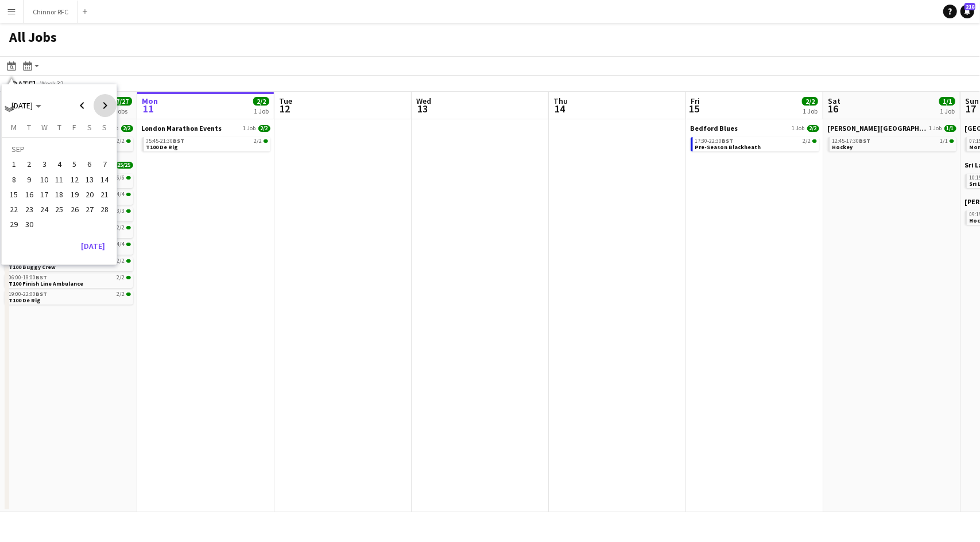  Describe the element at coordinates (28, 277) in the screenshot. I see `span: 06:00-18:00` at that location.